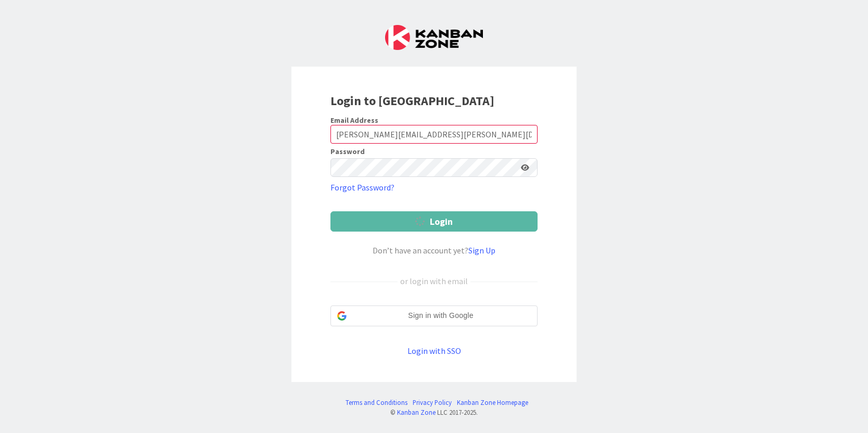 The height and width of the screenshot is (433, 868). I want to click on div: Sign in with Google, so click(434, 316).